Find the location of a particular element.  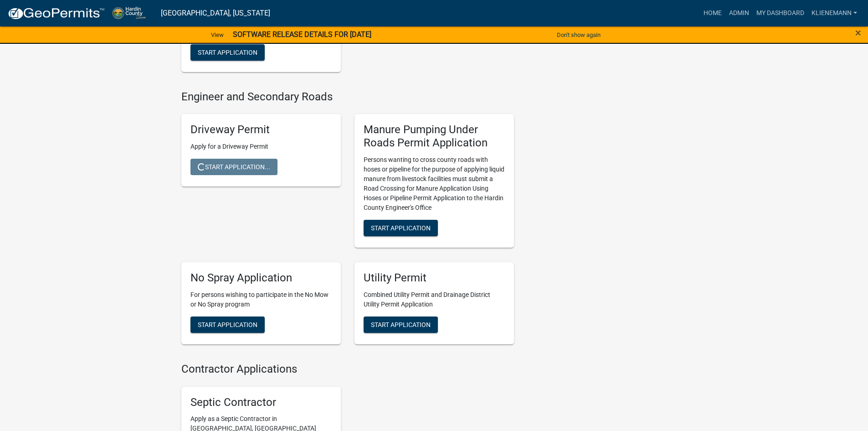

p: For persons wishing to participate in the No Mow or No Spray program is located at coordinates (261, 300).